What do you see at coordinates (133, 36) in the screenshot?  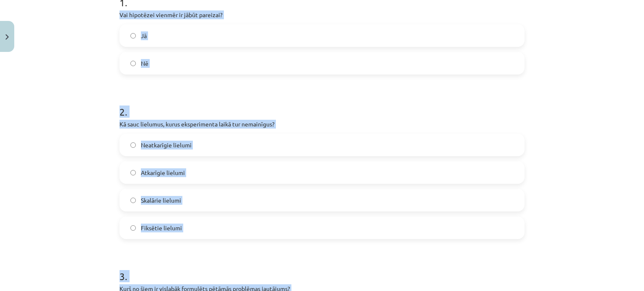 I see `input: Jā` at bounding box center [133, 36].